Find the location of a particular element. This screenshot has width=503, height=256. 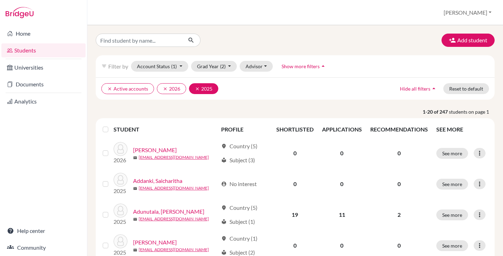

img: Adunutala, Sri Sai Amrutha Hasini is located at coordinates (120, 210).